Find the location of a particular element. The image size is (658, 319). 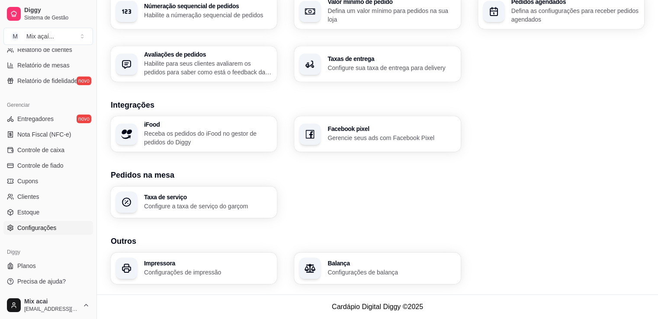

a: Cupons is located at coordinates (48, 181).